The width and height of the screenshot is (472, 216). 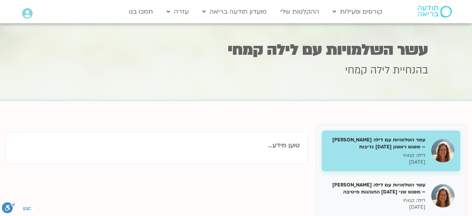 I want to click on a: קורסים ופעילות, so click(x=358, y=12).